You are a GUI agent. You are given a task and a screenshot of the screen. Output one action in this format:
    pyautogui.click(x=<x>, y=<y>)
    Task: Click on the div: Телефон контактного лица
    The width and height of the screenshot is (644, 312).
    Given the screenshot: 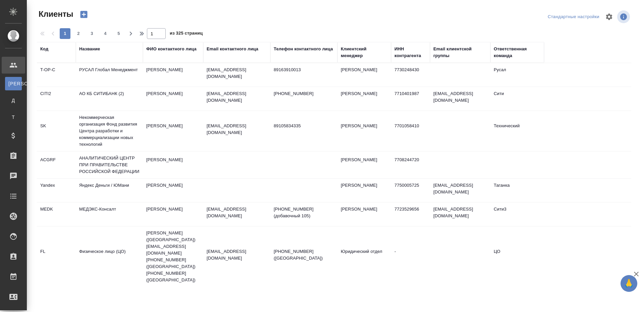 What is the action you would take?
    pyautogui.click(x=303, y=49)
    